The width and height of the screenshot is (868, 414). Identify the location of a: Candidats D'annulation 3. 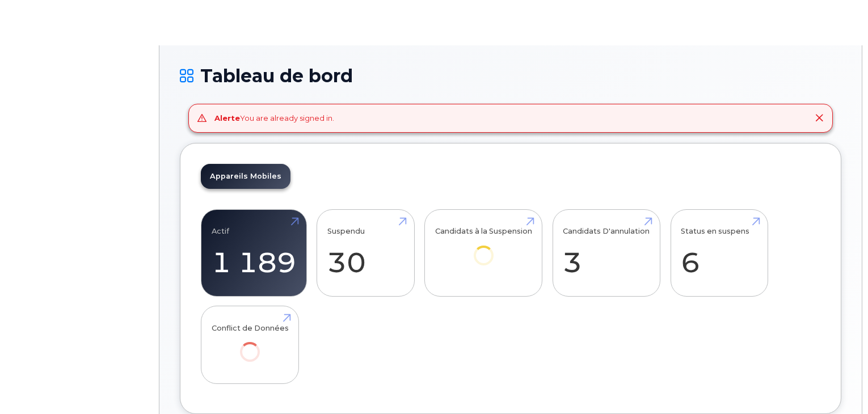
(605, 253).